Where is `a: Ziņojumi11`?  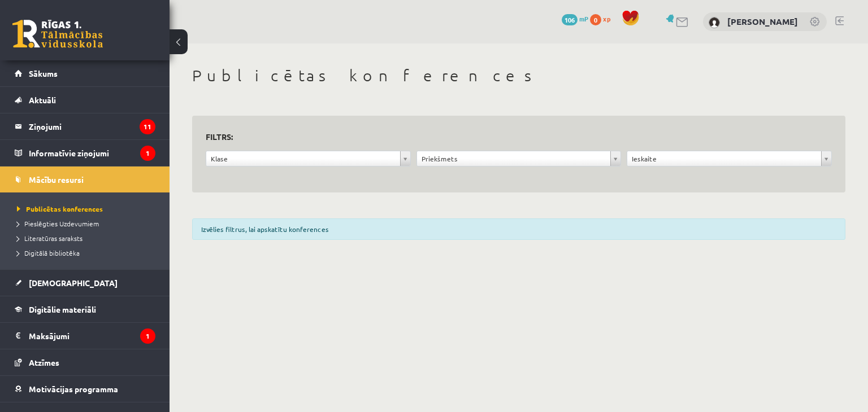 a: Ziņojumi11 is located at coordinates (85, 126).